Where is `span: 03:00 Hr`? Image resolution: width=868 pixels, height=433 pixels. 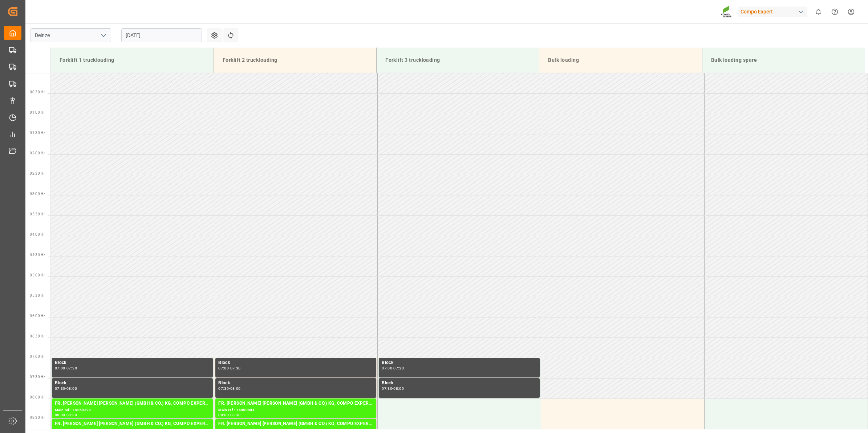
span: 03:00 Hr is located at coordinates (37, 193).